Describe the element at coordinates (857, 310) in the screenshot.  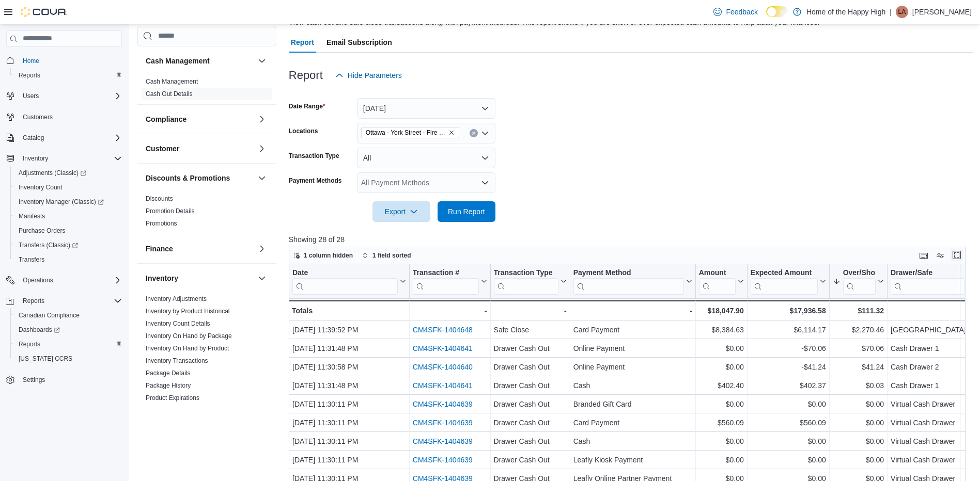
I see `div: $111.32` at that location.